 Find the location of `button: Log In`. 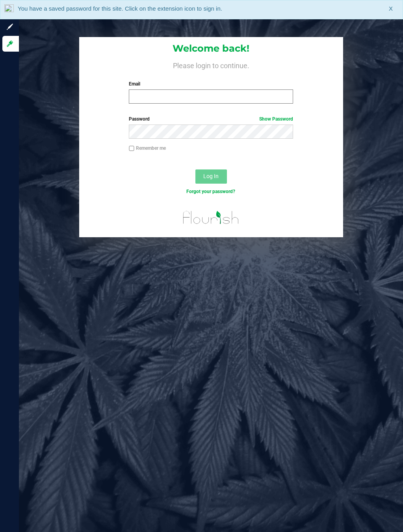

button: Log In is located at coordinates (211, 177).